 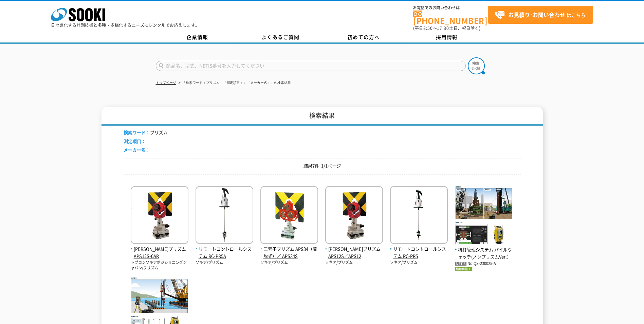 I want to click on img: APS34（着脱式）／ APS34S, so click(x=289, y=216).